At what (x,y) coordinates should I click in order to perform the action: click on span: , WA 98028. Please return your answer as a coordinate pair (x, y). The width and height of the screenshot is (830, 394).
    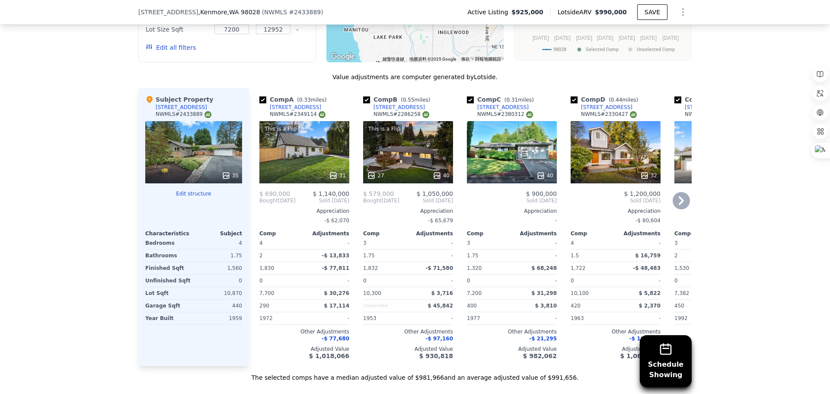
    Looking at the image, I should click on (244, 12).